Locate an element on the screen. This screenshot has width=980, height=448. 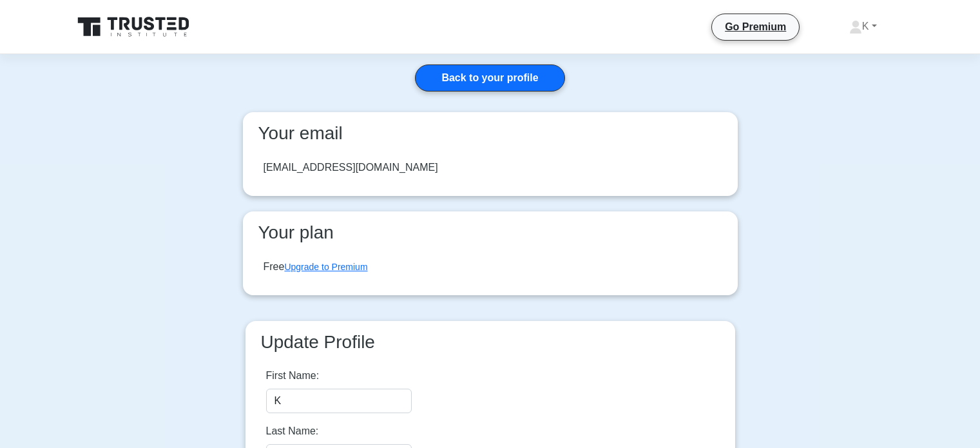
h3: Your plan is located at coordinates (490, 232).